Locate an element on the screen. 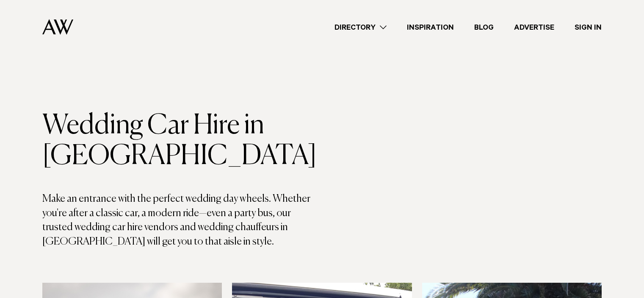  p: Make an entrance with the perfect wedding day wheels. Whether you're after a classic car, a moder... is located at coordinates (182, 220).